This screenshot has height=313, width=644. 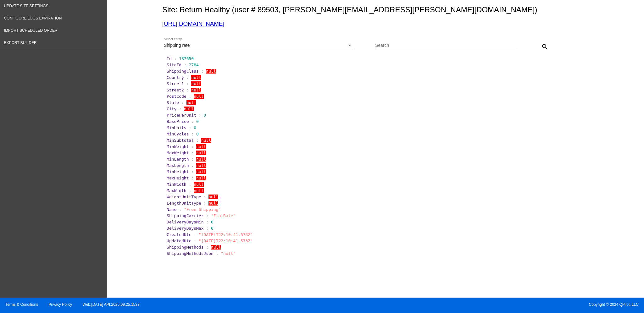 I want to click on span: MinHeight, so click(x=178, y=172).